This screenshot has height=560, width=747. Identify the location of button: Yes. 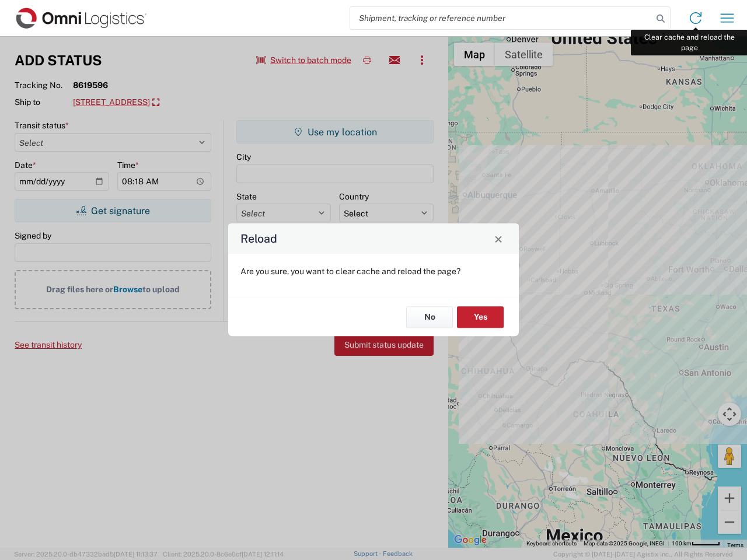
(480, 317).